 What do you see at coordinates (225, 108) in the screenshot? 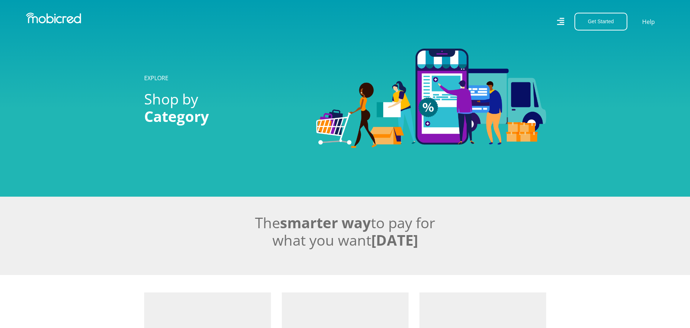
I see `h2: Shop by` at bounding box center [225, 108].